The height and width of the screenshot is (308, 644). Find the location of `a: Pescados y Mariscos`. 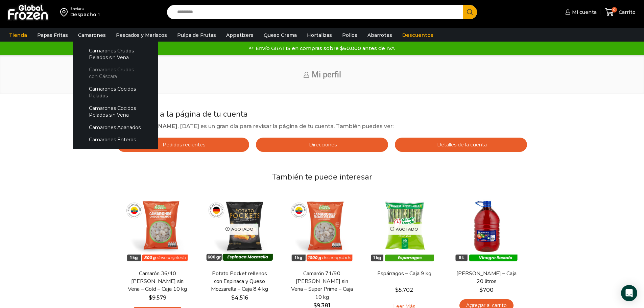

a: Pescados y Mariscos is located at coordinates (141, 35).